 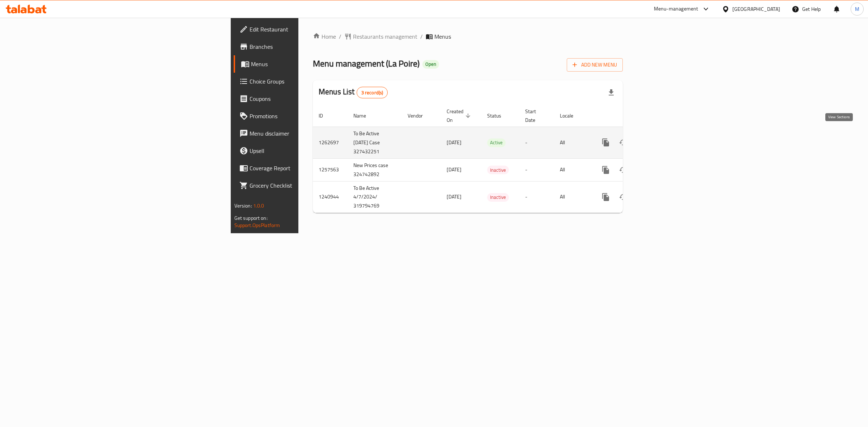 What do you see at coordinates (257, 225) in the screenshot?
I see `a: Support.OpsPlatform` at bounding box center [257, 225].